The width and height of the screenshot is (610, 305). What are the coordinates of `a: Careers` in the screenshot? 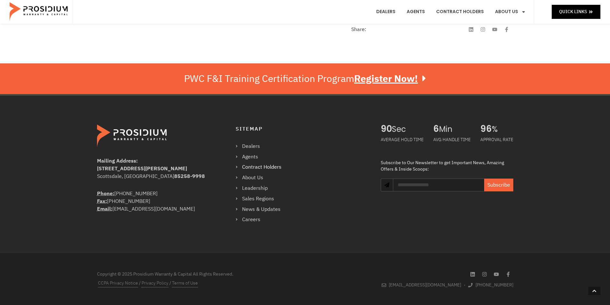 It's located at (261, 220).